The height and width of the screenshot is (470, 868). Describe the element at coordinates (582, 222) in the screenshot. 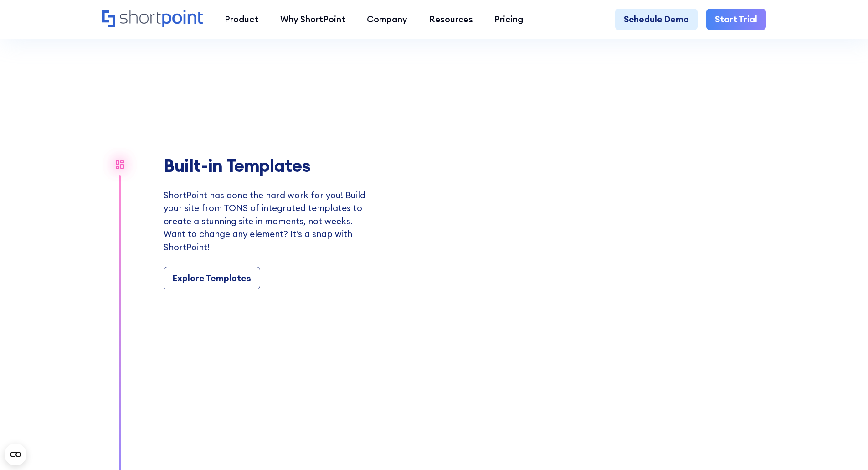

I see `video: Your browser does not support the video tag.` at that location.